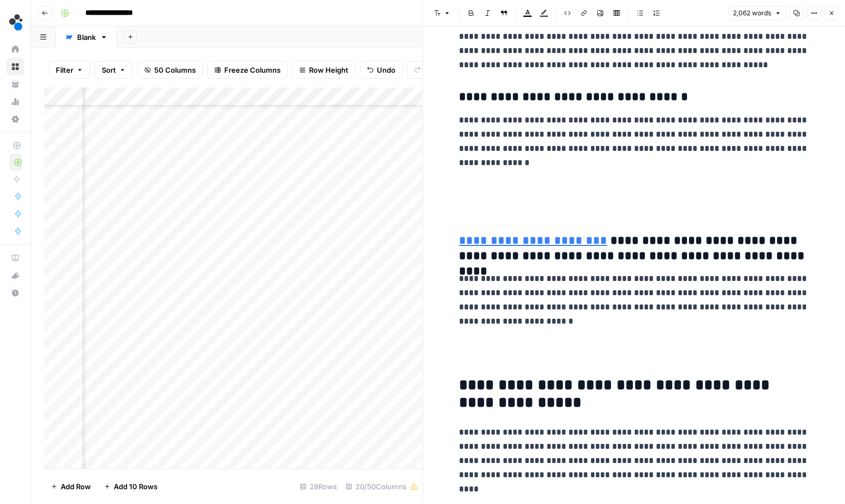 The width and height of the screenshot is (845, 504). Describe the element at coordinates (16, 22) in the screenshot. I see `img: spot.ai Logo` at that location.